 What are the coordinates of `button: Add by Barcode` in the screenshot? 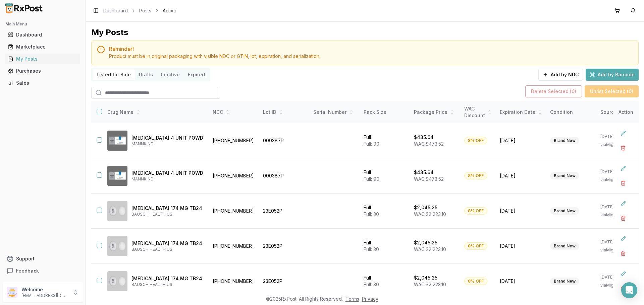 It's located at (612, 75).